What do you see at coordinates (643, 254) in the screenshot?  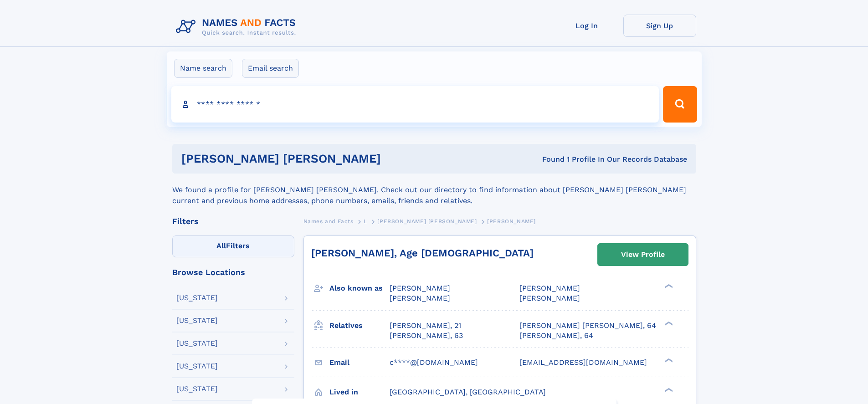 I see `a: View Profile` at bounding box center [643, 254].